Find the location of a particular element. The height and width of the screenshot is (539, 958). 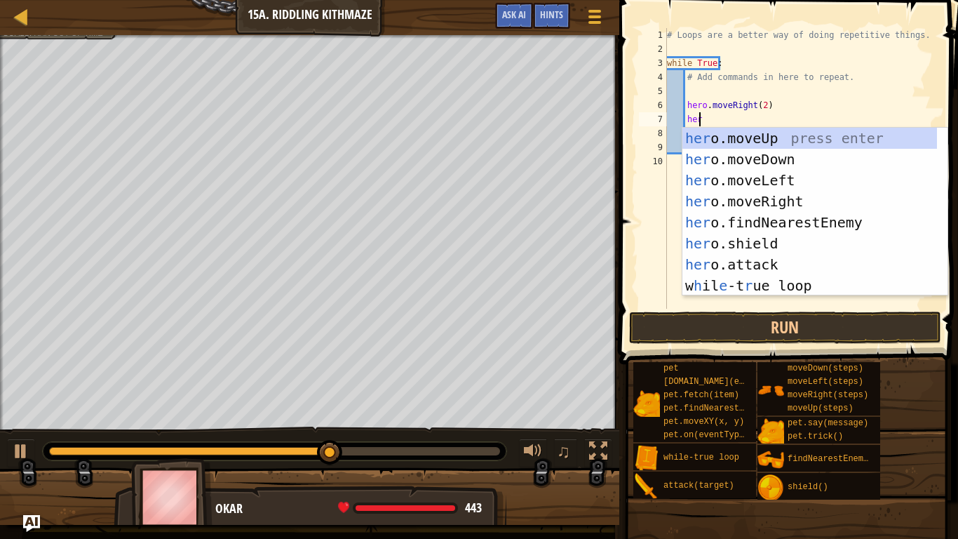

div: 10 is located at coordinates (653, 161).